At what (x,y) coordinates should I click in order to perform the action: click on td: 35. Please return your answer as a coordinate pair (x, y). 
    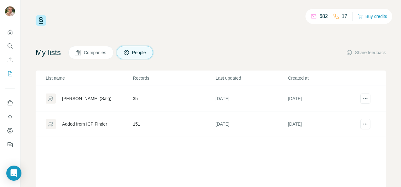
    Looking at the image, I should click on (174, 99).